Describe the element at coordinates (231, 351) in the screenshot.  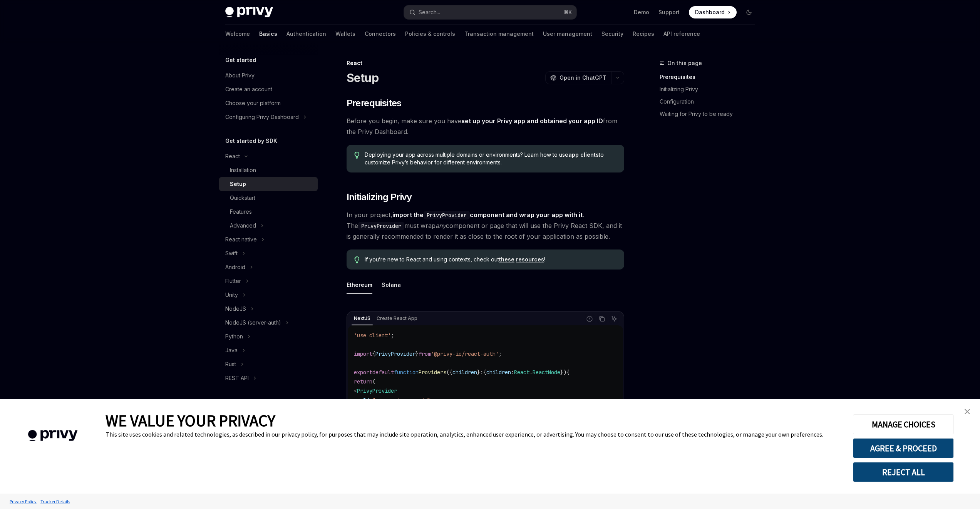
I see `div: Java` at that location.